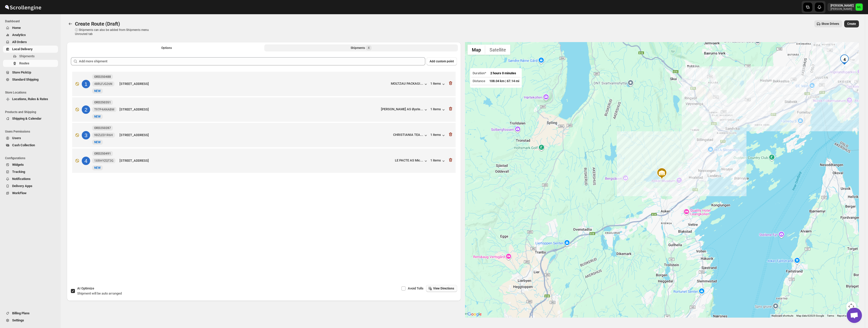  Describe the element at coordinates (98, 24) in the screenshot. I see `span: Create Route (Draft)` at that location.